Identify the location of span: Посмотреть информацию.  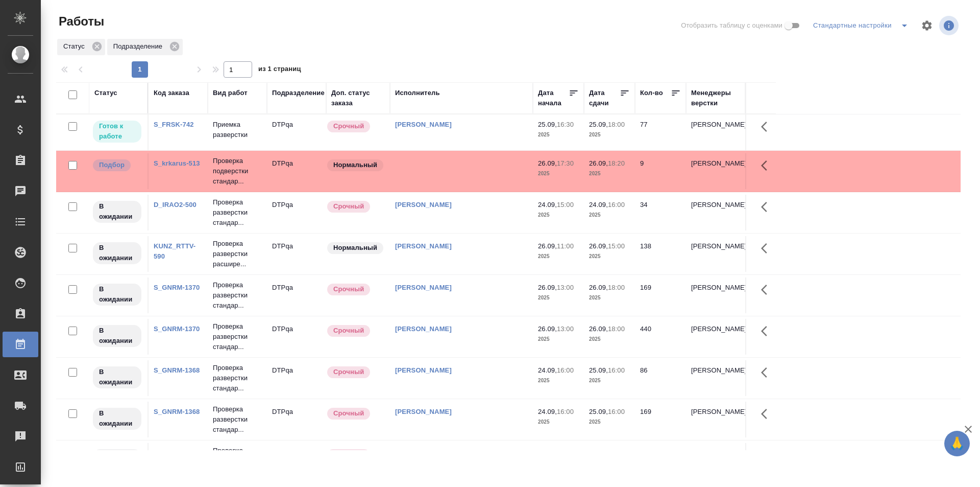
(950, 26).